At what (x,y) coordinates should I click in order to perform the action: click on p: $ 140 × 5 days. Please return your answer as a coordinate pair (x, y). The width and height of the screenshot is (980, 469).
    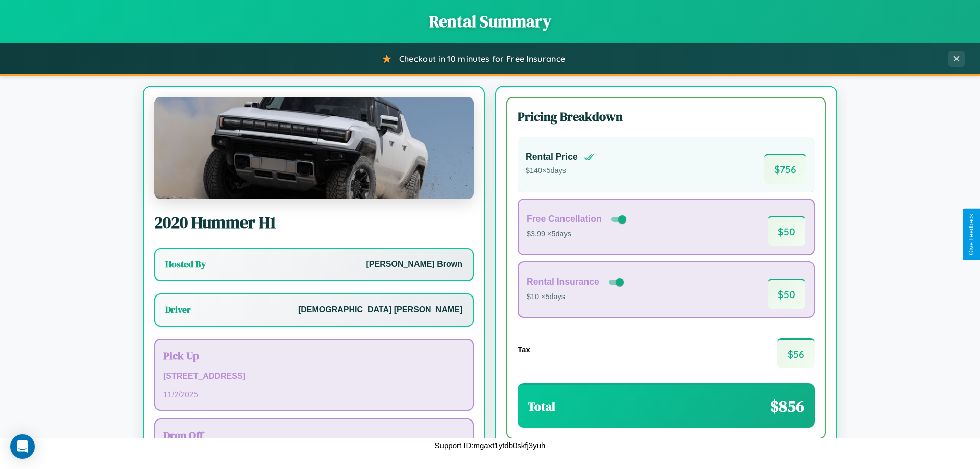
    Looking at the image, I should click on (560, 171).